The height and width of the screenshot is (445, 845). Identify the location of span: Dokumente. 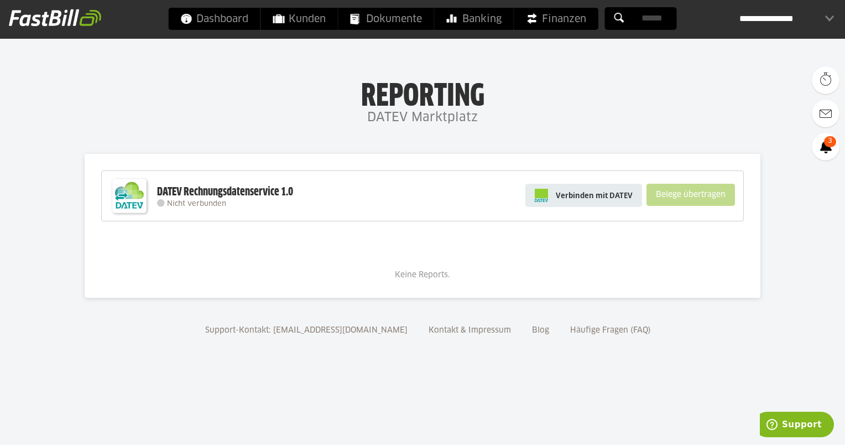
(386, 19).